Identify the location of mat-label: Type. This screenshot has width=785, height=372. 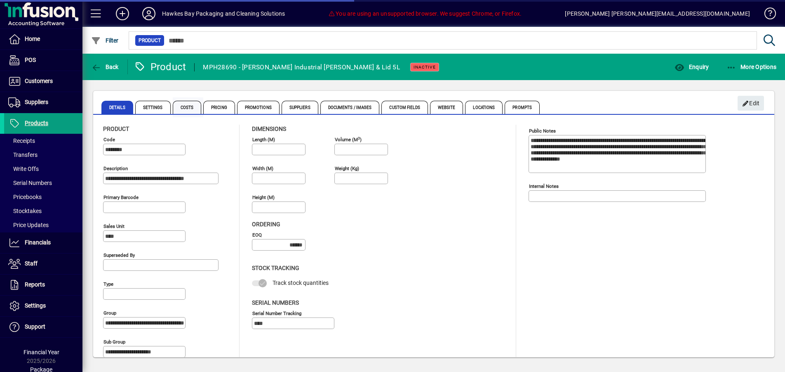
(108, 284).